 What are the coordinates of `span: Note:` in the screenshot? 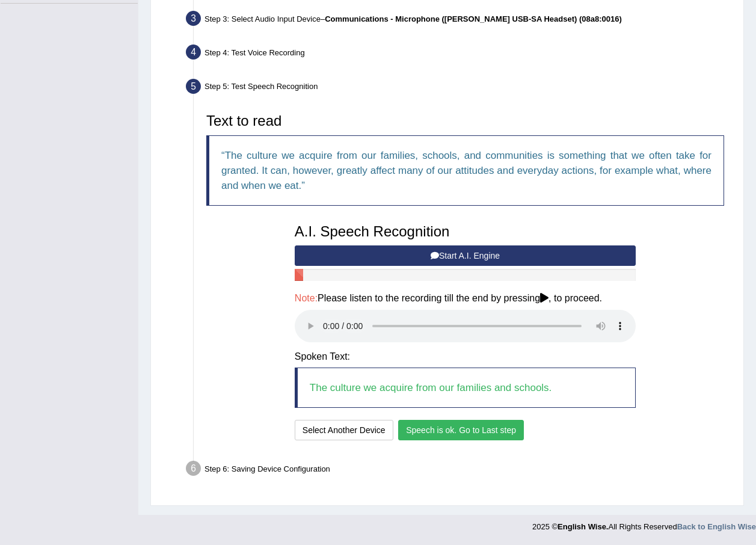 It's located at (306, 297).